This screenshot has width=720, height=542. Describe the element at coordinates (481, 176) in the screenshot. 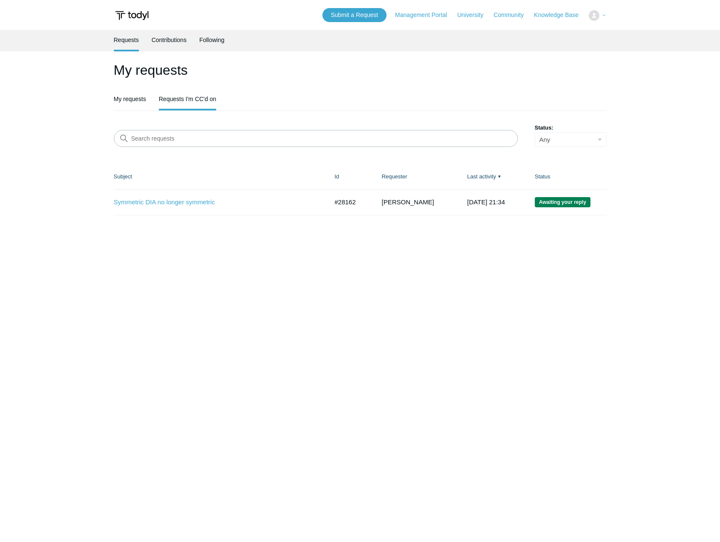

I see `a: Last activity▼` at that location.